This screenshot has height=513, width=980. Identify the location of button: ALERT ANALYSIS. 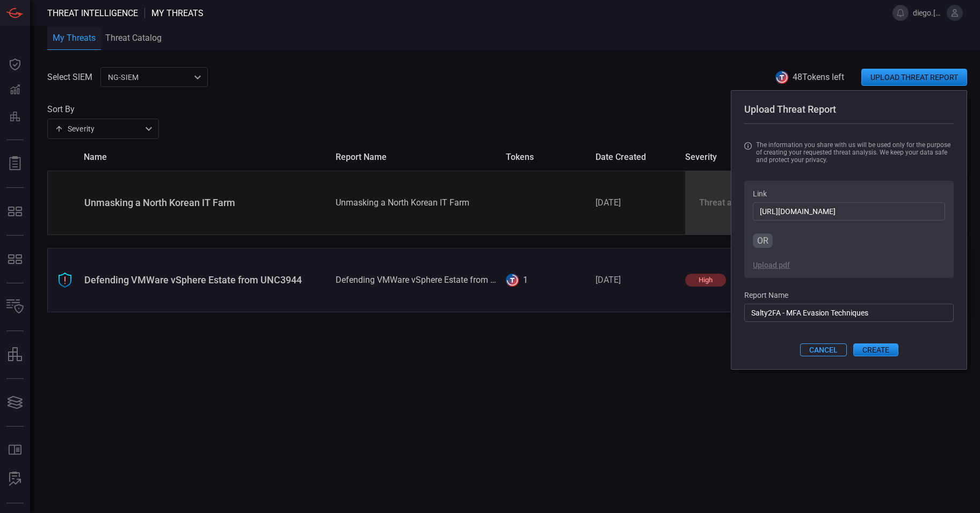
(15, 479).